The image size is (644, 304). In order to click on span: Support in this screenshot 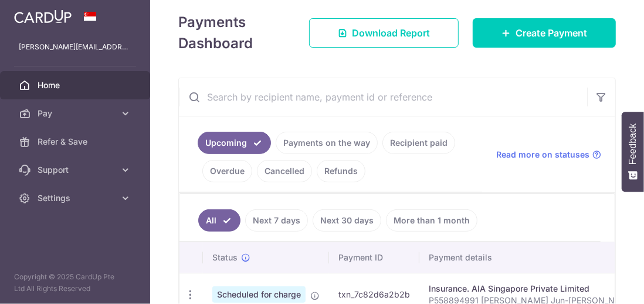, I will do `click(77, 169)`.